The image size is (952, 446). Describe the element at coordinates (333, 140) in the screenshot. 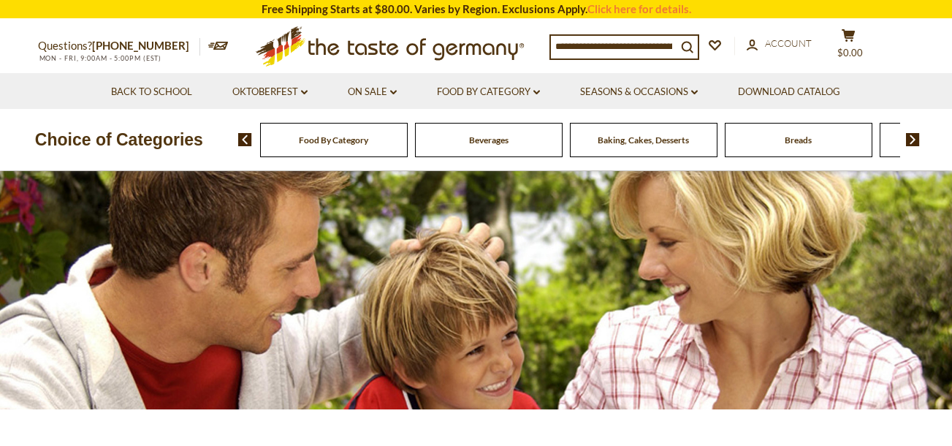

I see `span: Food By Category` at that location.